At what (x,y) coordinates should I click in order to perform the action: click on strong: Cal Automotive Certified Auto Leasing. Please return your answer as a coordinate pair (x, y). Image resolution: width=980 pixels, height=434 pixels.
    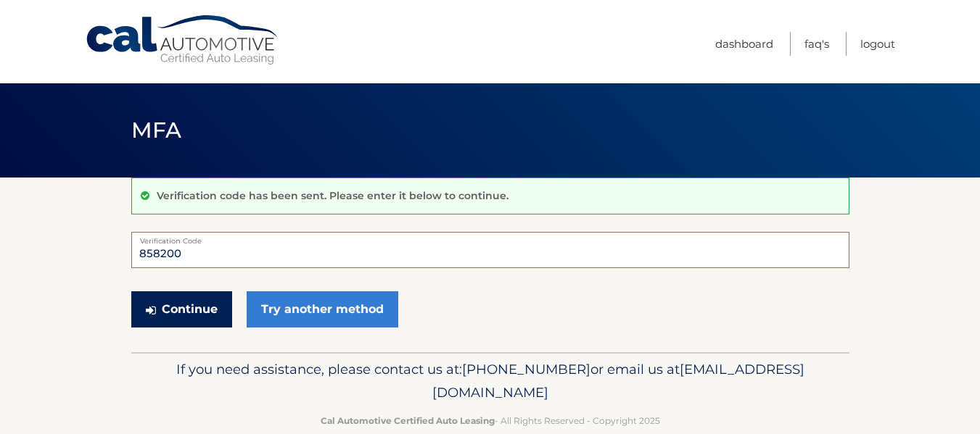
    Looking at the image, I should click on (408, 421).